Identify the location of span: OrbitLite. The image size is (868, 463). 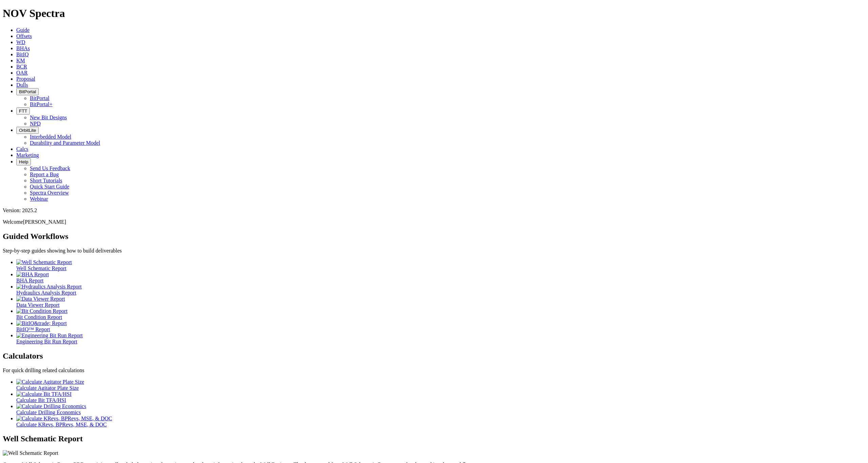
(27, 130).